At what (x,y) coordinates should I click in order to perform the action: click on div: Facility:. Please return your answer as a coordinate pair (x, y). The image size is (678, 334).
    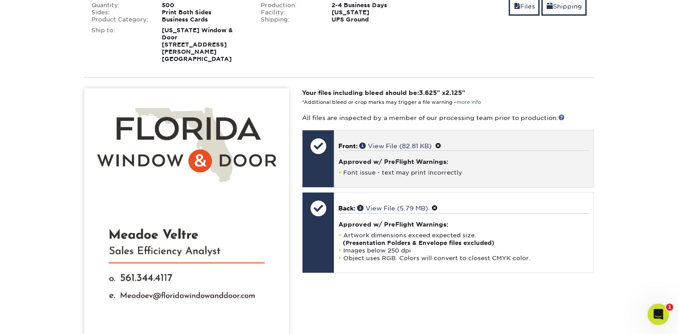
    Looking at the image, I should click on (290, 13).